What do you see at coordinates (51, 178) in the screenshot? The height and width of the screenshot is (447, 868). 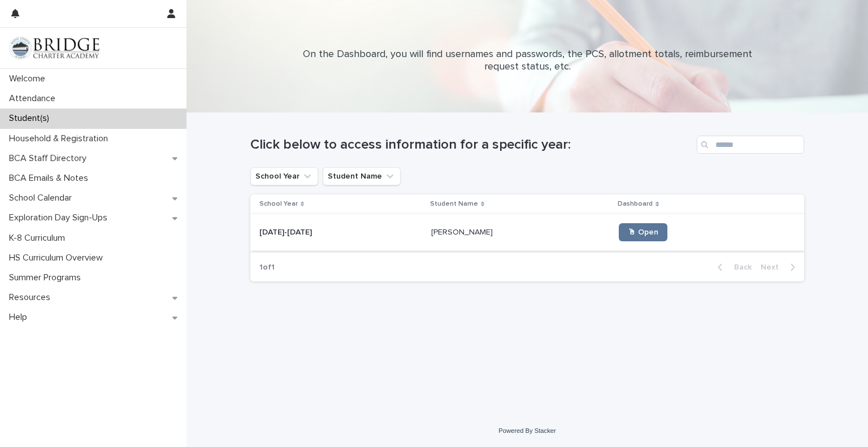 I see `p: BCA Emails & Notes` at bounding box center [51, 178].